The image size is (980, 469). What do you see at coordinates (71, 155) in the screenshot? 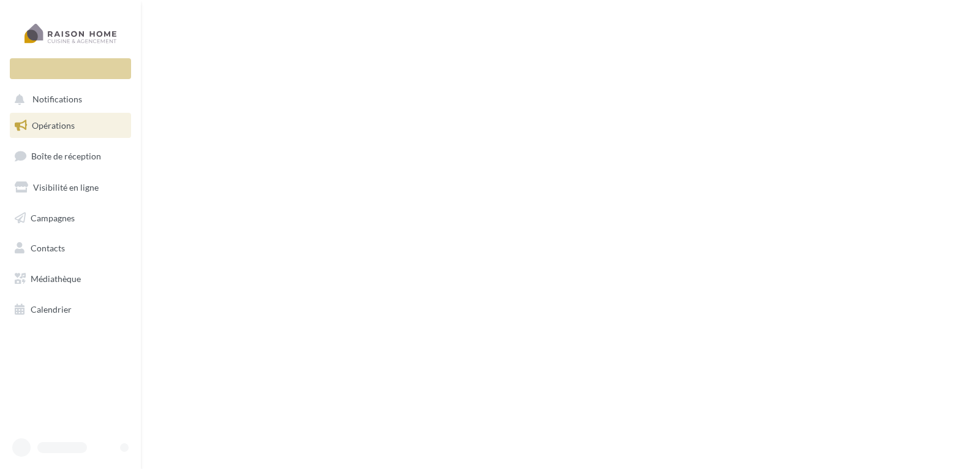
I see `a: Boîte de réception` at bounding box center [71, 155].